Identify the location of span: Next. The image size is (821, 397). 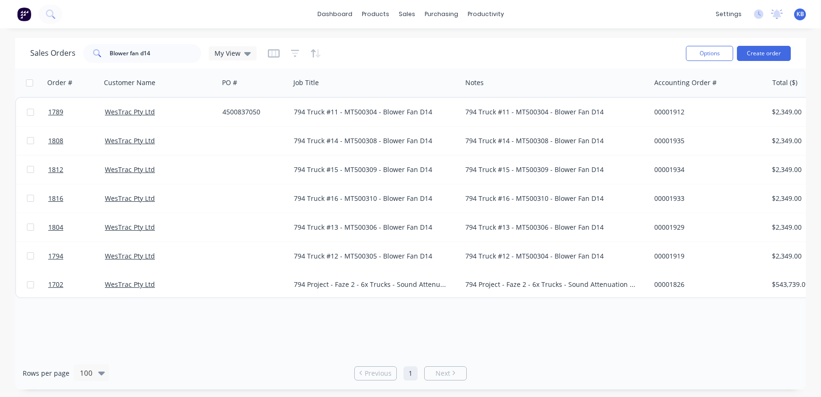
(443, 373).